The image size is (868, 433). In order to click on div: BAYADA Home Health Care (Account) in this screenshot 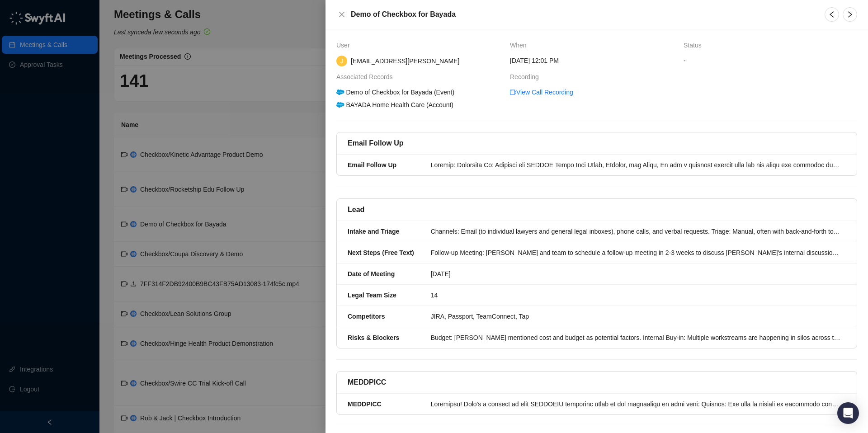, I will do `click(395, 105)`.